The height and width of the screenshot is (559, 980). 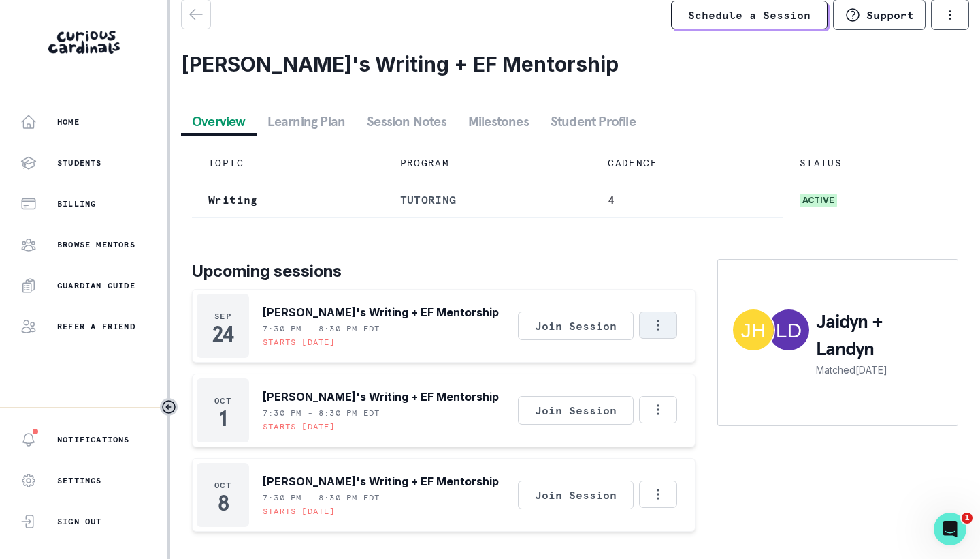 I want to click on a: Schedule a Session, so click(x=750, y=15).